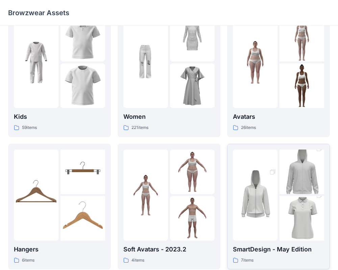 The height and width of the screenshot is (270, 338). What do you see at coordinates (59, 250) in the screenshot?
I see `p: Hangers` at bounding box center [59, 250].